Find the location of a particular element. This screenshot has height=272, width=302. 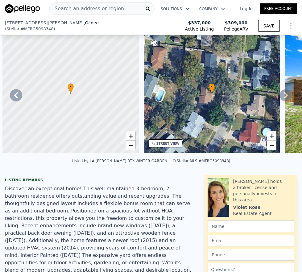

span: $337,000 is located at coordinates (199, 23).